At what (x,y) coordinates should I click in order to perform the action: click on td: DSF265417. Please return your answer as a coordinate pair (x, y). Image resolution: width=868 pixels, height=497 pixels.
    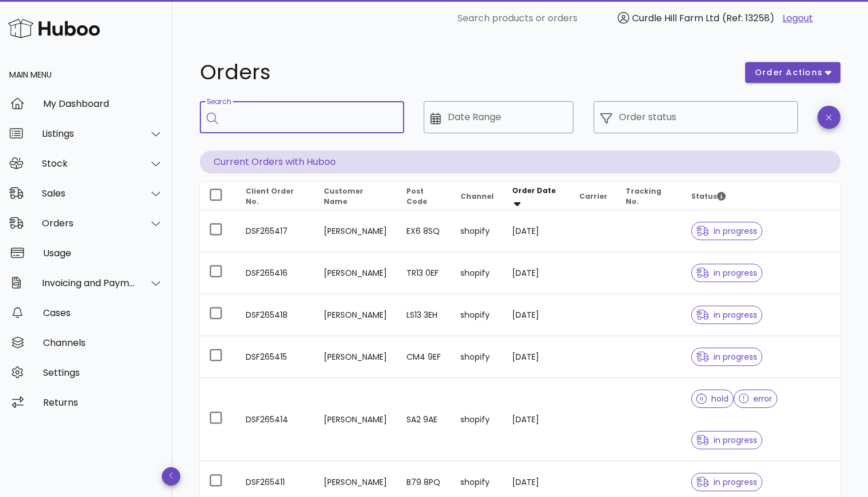
    Looking at the image, I should click on (276, 231).